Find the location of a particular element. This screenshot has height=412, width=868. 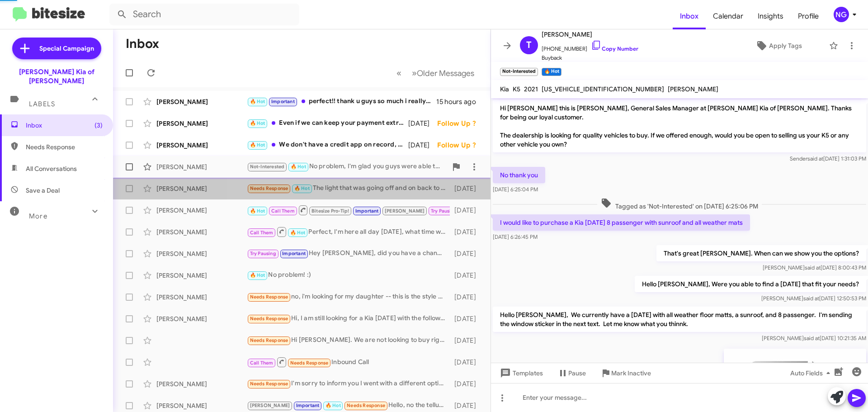

button: Templates is located at coordinates (520, 373).